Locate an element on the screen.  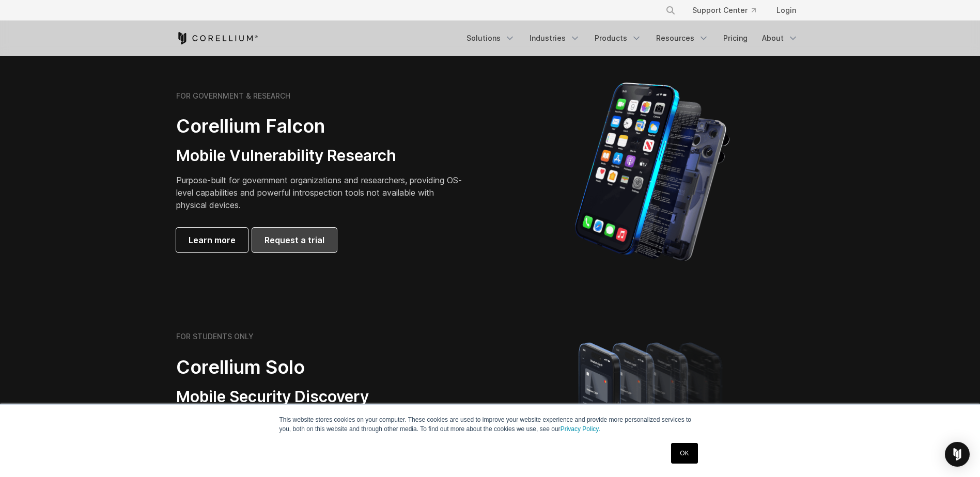
a: OK is located at coordinates (684, 454).